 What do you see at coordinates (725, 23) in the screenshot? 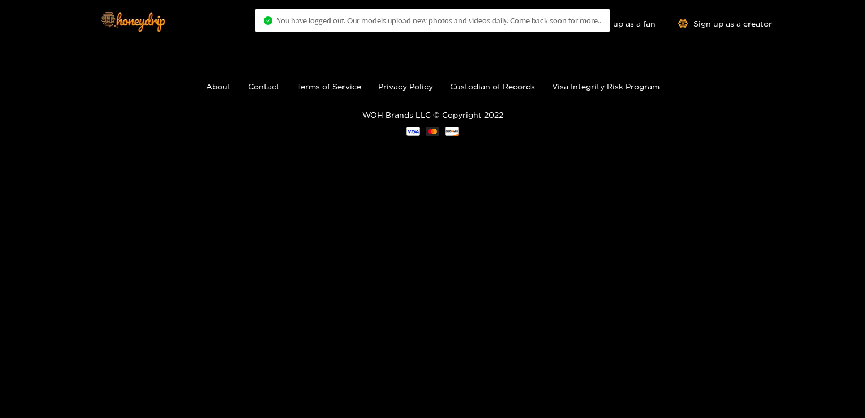
I see `a: Sign up as a creator` at bounding box center [725, 23].